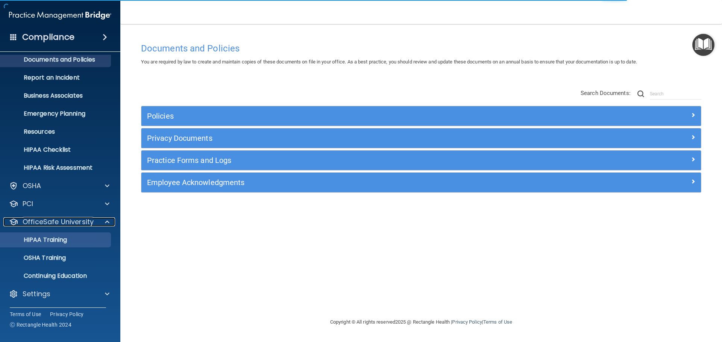 Image resolution: width=722 pixels, height=342 pixels. Describe the element at coordinates (56, 114) in the screenshot. I see `p: Emergency Planning` at that location.